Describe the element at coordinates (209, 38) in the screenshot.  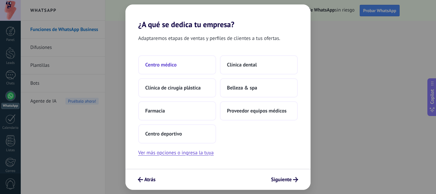
I see `span: Adaptaremos etapas de ventas y perfiles de clientes a tus ofertas.` at that location.